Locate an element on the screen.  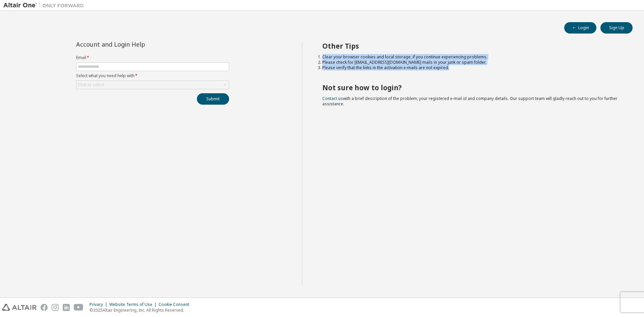
div: Website Terms of Use is located at coordinates (134, 304).